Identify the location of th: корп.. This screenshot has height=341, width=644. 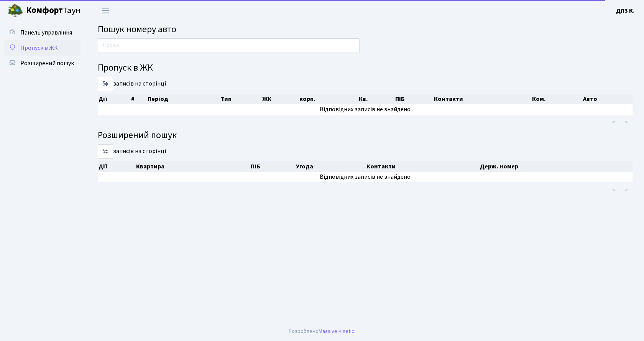
(328, 99).